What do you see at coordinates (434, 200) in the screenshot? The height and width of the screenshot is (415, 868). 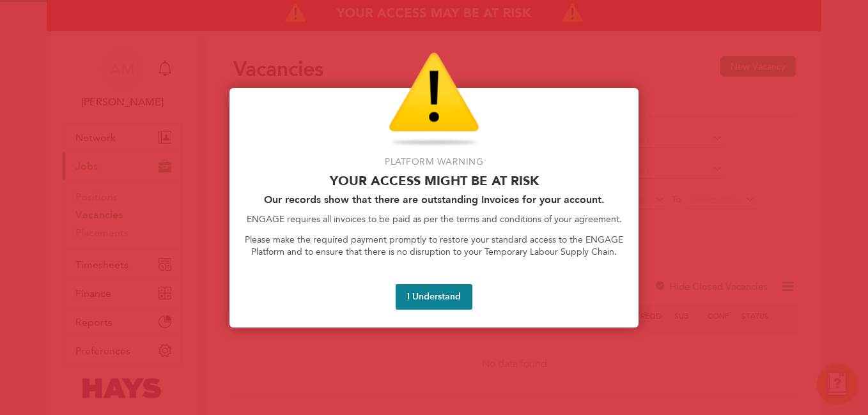 I see `h2: Our records show that there are outstanding Invoices for your account.` at bounding box center [434, 200].